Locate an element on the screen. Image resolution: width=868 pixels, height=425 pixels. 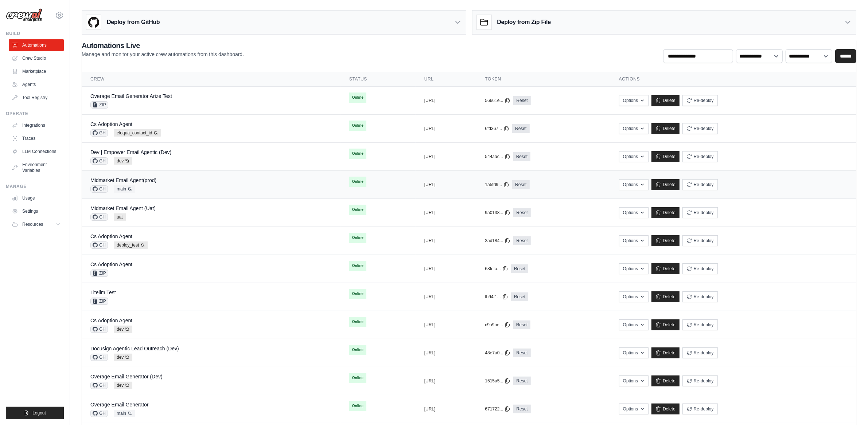
button: 56661e... is located at coordinates (497, 101).